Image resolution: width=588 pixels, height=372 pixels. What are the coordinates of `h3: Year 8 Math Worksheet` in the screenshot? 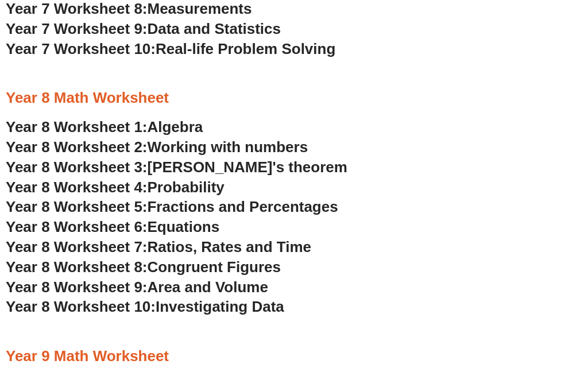 It's located at (294, 98).